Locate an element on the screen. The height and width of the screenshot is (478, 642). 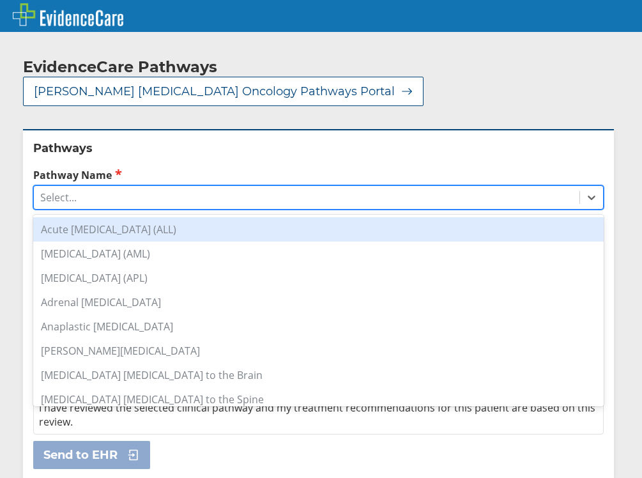
button: Send to EHR is located at coordinates (91, 455).